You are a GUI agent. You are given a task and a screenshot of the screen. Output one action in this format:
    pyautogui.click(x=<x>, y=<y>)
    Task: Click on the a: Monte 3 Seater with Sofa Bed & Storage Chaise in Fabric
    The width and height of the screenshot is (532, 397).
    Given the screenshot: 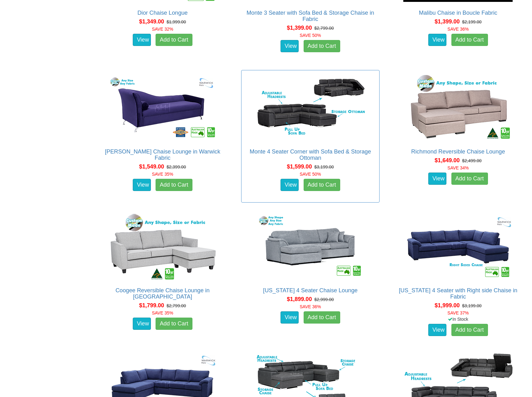 What is the action you would take?
    pyautogui.click(x=310, y=16)
    